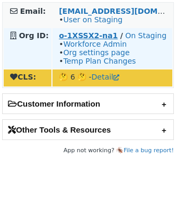 The width and height of the screenshot is (176, 218). Describe the element at coordinates (149, 150) in the screenshot. I see `a: File a bug report!` at that location.